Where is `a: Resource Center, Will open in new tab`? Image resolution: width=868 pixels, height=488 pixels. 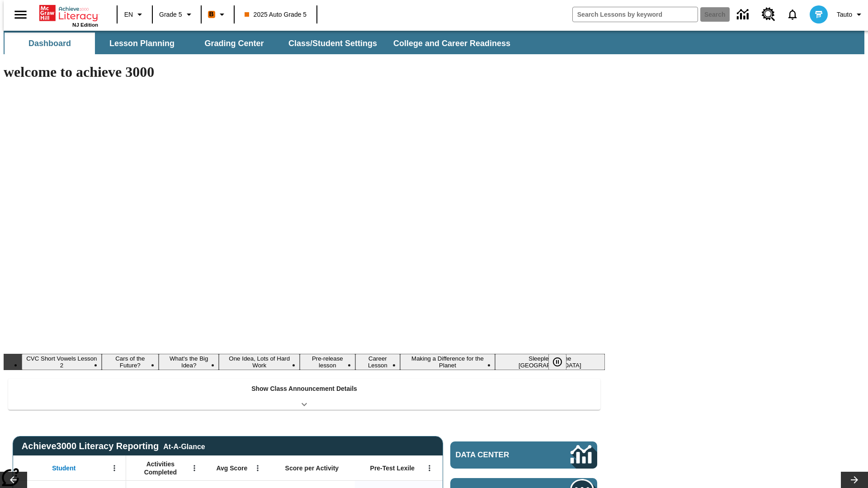
a: Resource Center, Will open in new tab is located at coordinates (768, 14).